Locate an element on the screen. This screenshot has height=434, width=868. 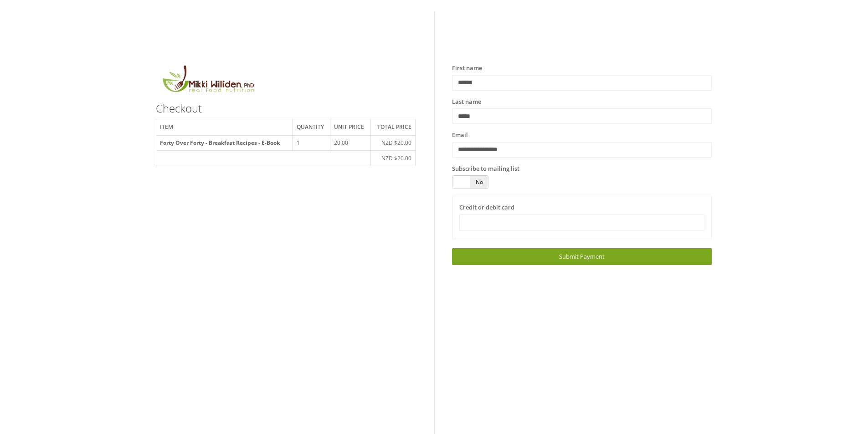
th: Quantity is located at coordinates (311, 127).